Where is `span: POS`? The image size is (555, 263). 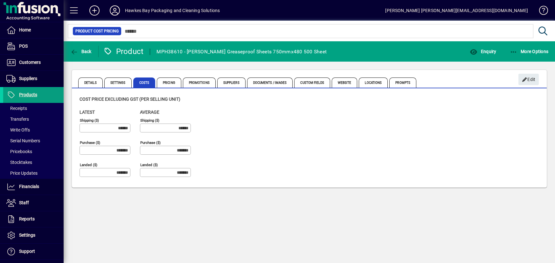 span: POS is located at coordinates (23, 46).